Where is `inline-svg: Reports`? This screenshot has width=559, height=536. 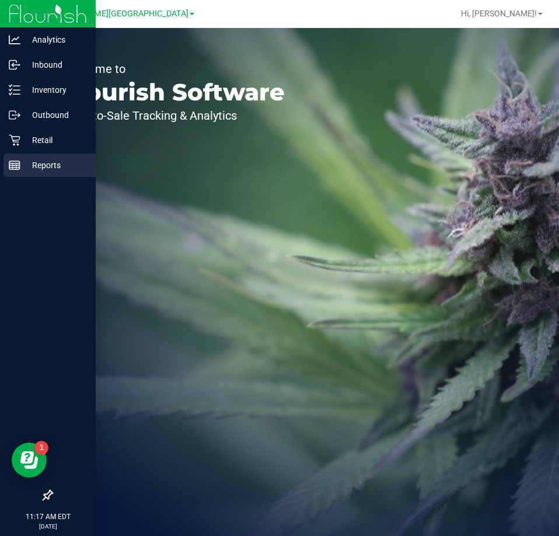
inline-svg: Reports is located at coordinates (15, 165).